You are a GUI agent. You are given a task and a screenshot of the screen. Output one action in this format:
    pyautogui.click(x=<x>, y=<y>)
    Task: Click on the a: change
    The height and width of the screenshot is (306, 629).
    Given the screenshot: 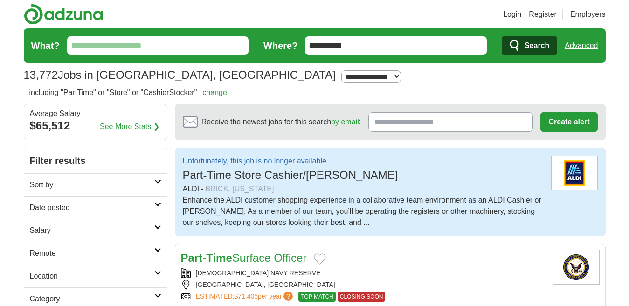 What is the action you would take?
    pyautogui.click(x=214, y=92)
    